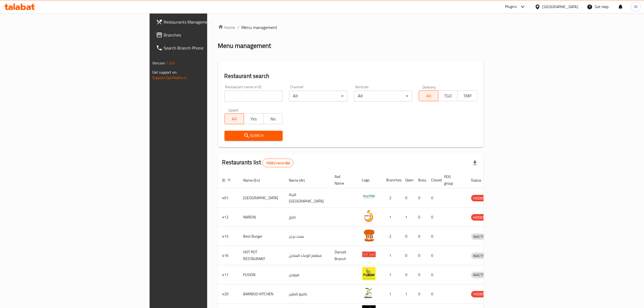 Image resolution: width=644 pixels, height=308 pixels. I want to click on span: Menu management, so click(259, 27).